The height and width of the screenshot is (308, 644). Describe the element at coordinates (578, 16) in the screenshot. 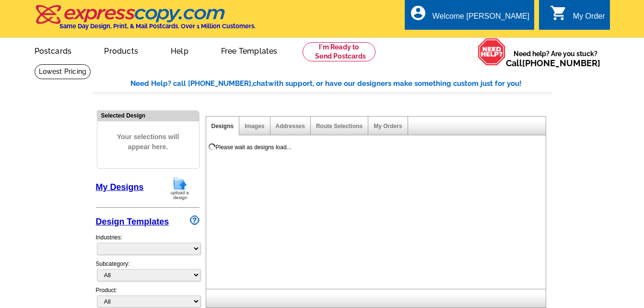

I see `a: shopping_cart My Order` at that location.